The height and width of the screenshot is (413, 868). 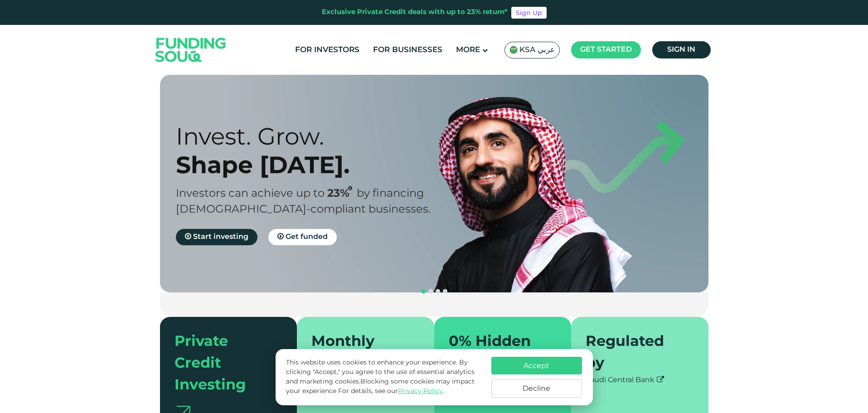 What do you see at coordinates (420, 391) in the screenshot?
I see `a: Privacy Policy` at bounding box center [420, 391].